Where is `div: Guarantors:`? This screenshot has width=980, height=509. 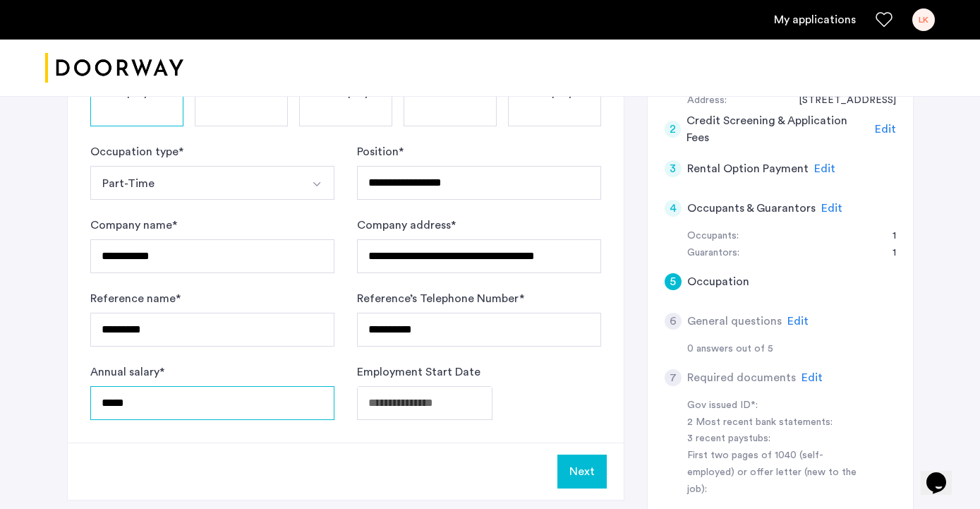
div: Guarantors: is located at coordinates (713, 254).